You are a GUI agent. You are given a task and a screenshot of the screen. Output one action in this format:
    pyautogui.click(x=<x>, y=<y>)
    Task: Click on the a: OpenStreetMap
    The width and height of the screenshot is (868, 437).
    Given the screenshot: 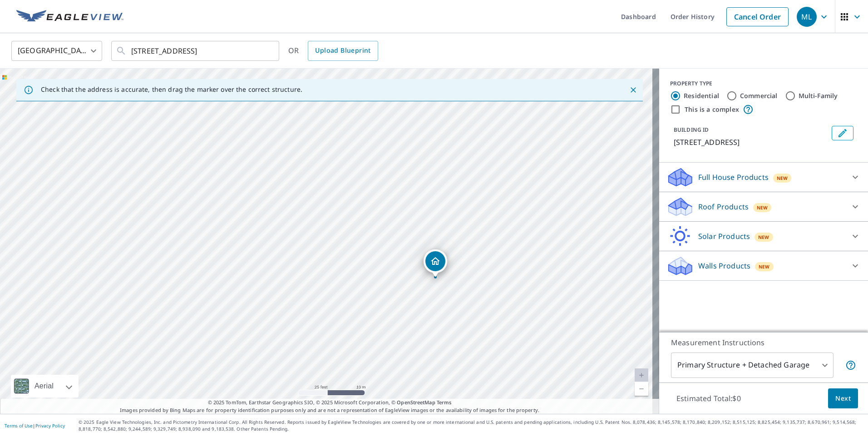 What is the action you would take?
    pyautogui.click(x=416, y=402)
    